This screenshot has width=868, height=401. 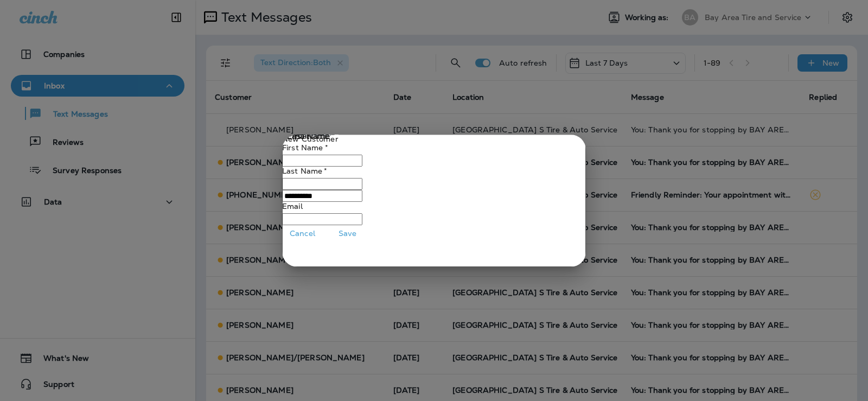 What do you see at coordinates (434, 139) in the screenshot?
I see `span: New Customer` at bounding box center [434, 139].